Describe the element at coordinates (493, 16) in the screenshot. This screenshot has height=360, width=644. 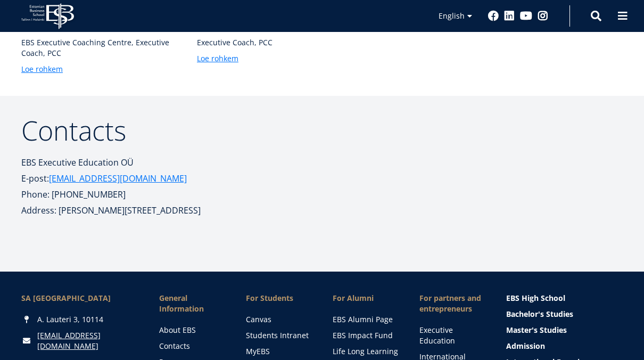
I see `a: Facebook` at that location.